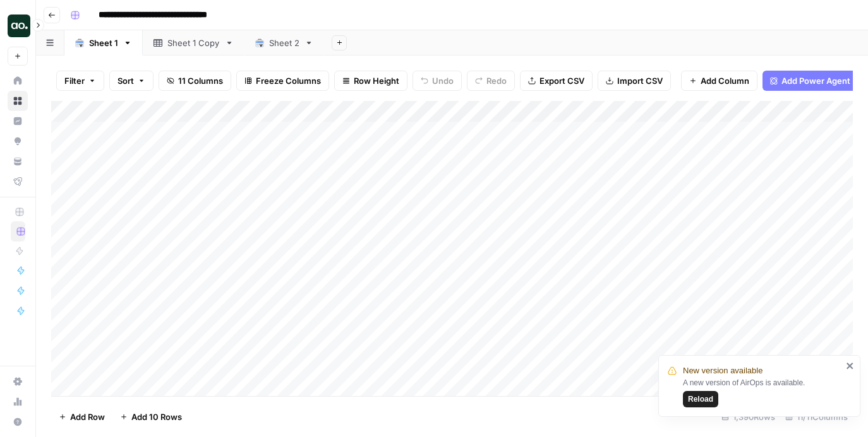 The height and width of the screenshot is (437, 868). I want to click on button: Add 10 Rows, so click(151, 417).